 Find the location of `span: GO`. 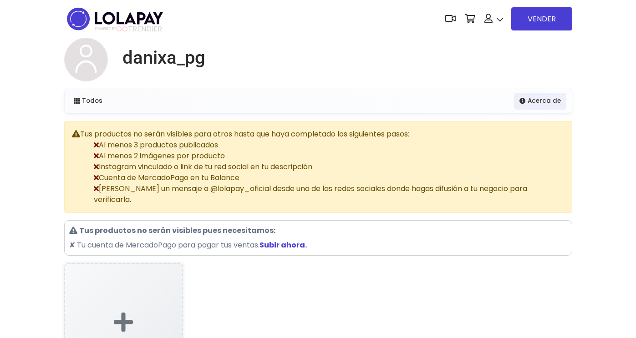

span: GO is located at coordinates (122, 29).